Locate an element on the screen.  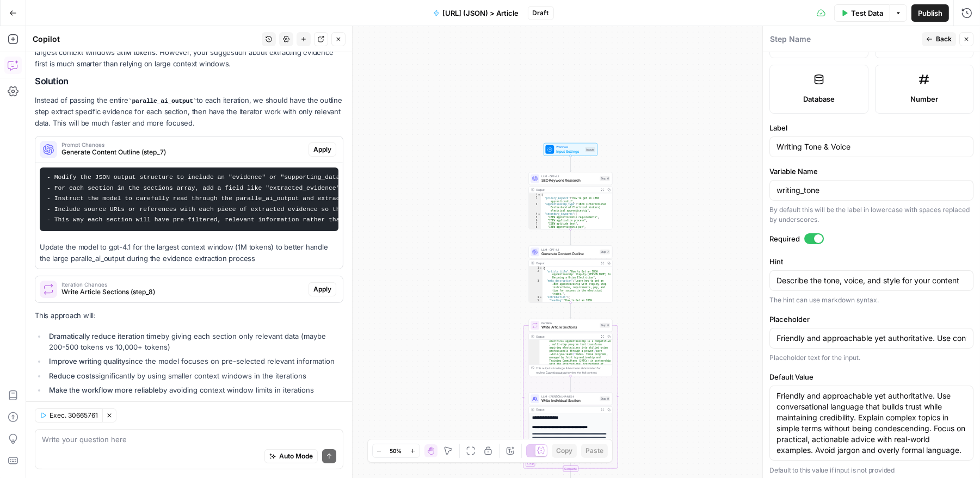
textarea: Describe the tone, voice, and style for your content is located at coordinates (871, 281).